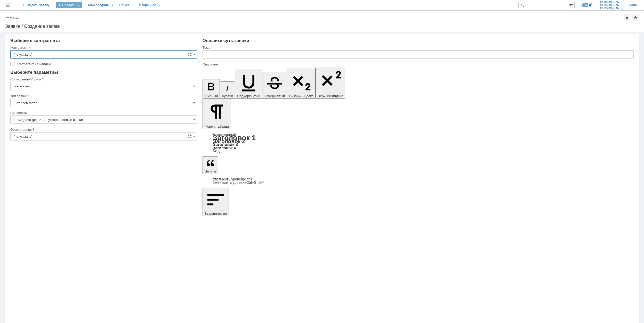  Describe the element at coordinates (275, 85) in the screenshot. I see `button: Зачеркнутый` at that location.